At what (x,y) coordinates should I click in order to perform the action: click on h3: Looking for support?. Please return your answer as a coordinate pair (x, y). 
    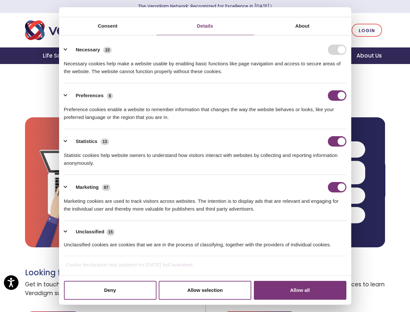
    Looking at the image, I should click on (113, 272).